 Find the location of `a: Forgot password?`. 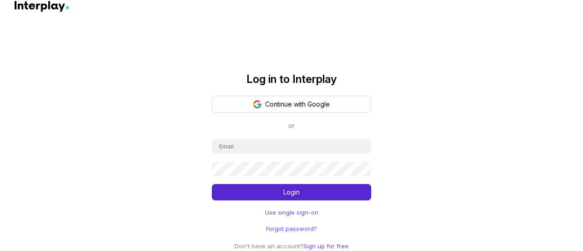

a: Forgot password? is located at coordinates (292, 229).